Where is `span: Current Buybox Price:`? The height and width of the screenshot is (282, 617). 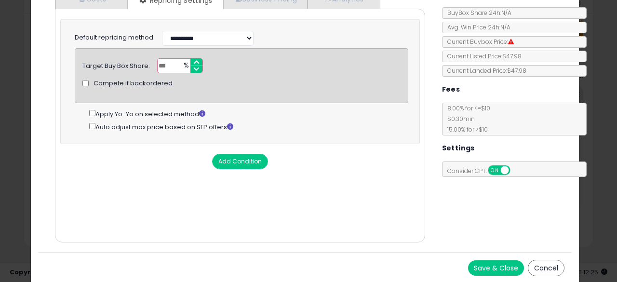 span: Current Buybox Price: is located at coordinates (478, 41).